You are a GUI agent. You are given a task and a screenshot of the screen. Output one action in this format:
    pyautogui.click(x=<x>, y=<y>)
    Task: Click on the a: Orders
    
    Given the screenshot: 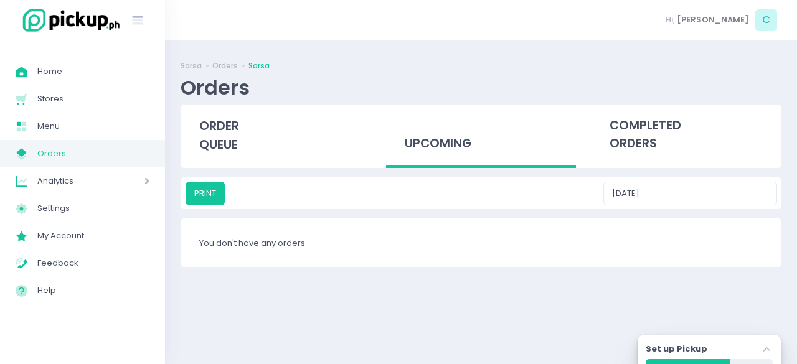 What is the action you would take?
    pyautogui.click(x=225, y=66)
    